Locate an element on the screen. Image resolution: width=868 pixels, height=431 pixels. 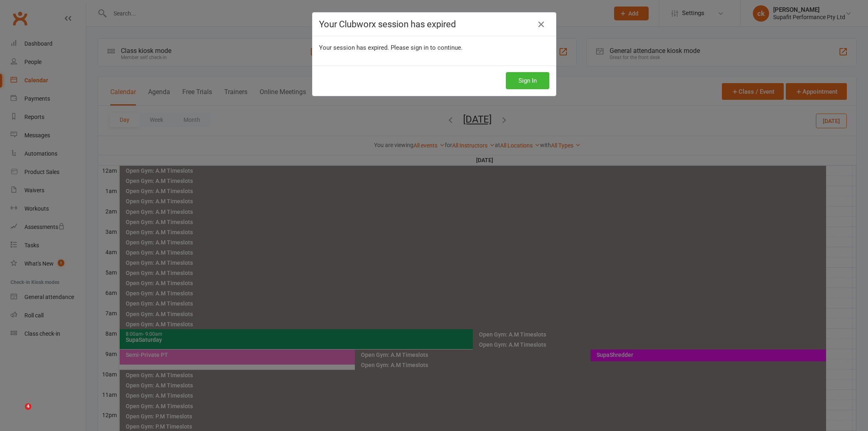
span: Your session has expired. Please sign in to continue. is located at coordinates (390, 48).